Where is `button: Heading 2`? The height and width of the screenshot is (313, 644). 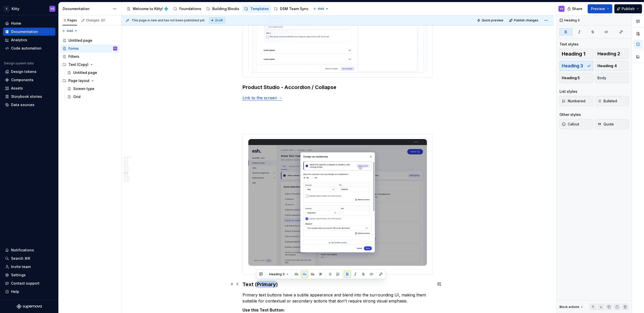
button: Heading 2 is located at coordinates (612, 54).